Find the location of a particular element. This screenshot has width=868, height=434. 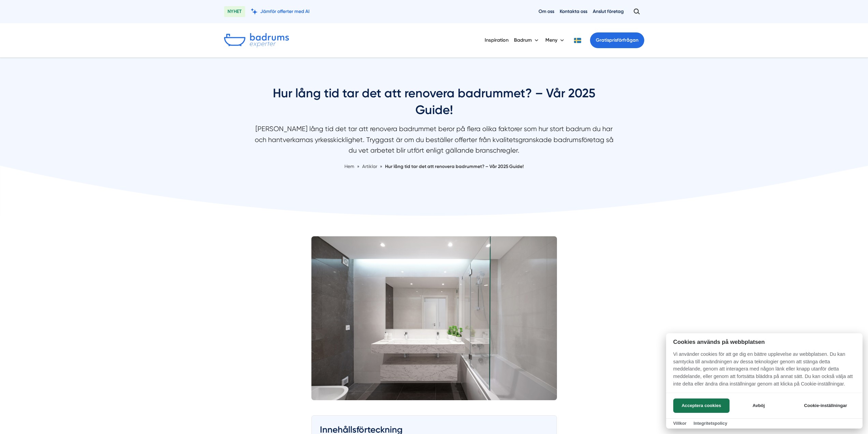

p: Vi använder cookies för att ge dig en bättre upplevelse av webbplatsen. Du kan samtycka till anvä... is located at coordinates (765, 371).